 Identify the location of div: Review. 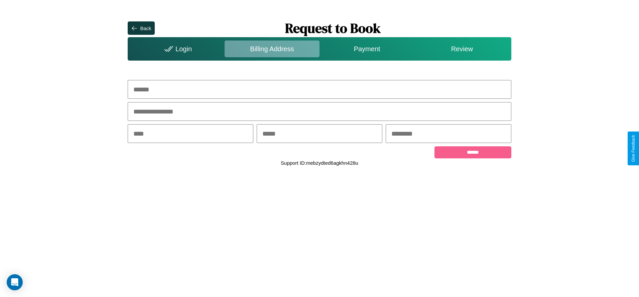
(462, 49).